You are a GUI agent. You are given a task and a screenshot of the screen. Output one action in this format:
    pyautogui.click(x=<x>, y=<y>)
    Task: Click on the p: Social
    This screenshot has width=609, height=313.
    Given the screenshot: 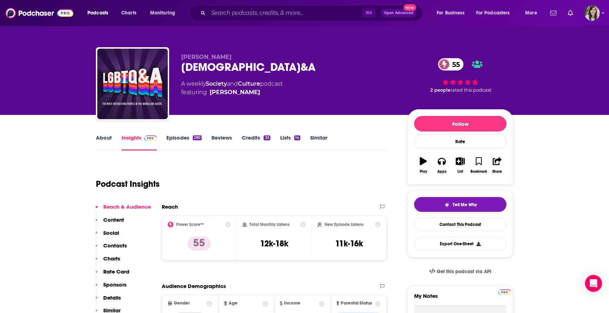 What is the action you would take?
    pyautogui.click(x=111, y=233)
    